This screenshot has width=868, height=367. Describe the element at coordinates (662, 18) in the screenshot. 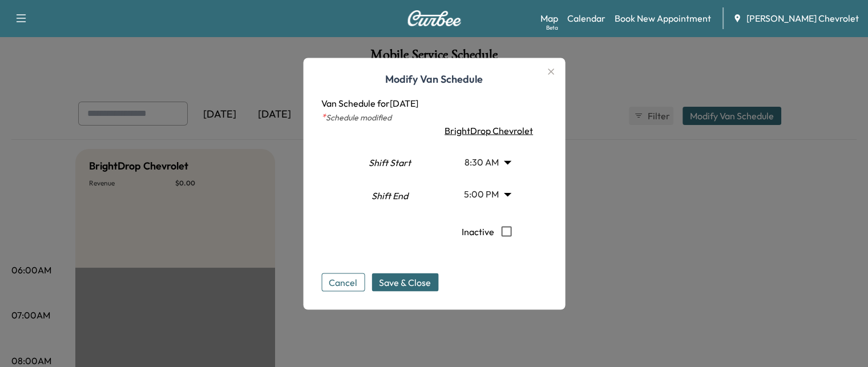

I see `a: Book New Appointment` at that location.